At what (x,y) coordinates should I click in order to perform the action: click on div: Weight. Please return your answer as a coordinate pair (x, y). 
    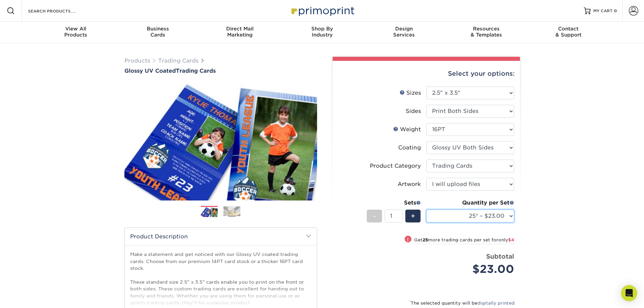
    Looking at the image, I should click on (407, 129).